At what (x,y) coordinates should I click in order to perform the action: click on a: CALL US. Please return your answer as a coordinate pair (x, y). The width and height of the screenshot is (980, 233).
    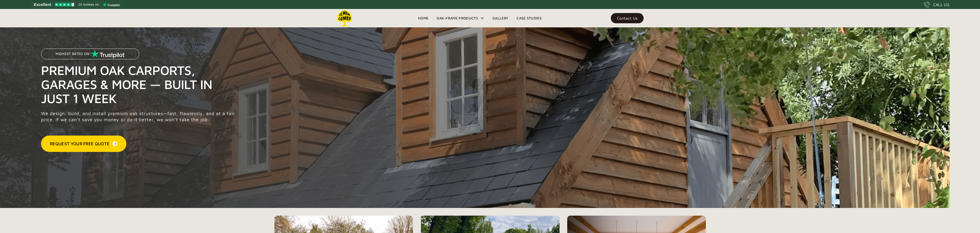
    Looking at the image, I should click on (936, 5).